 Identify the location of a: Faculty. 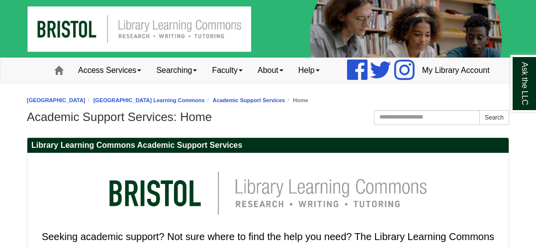
(227, 71).